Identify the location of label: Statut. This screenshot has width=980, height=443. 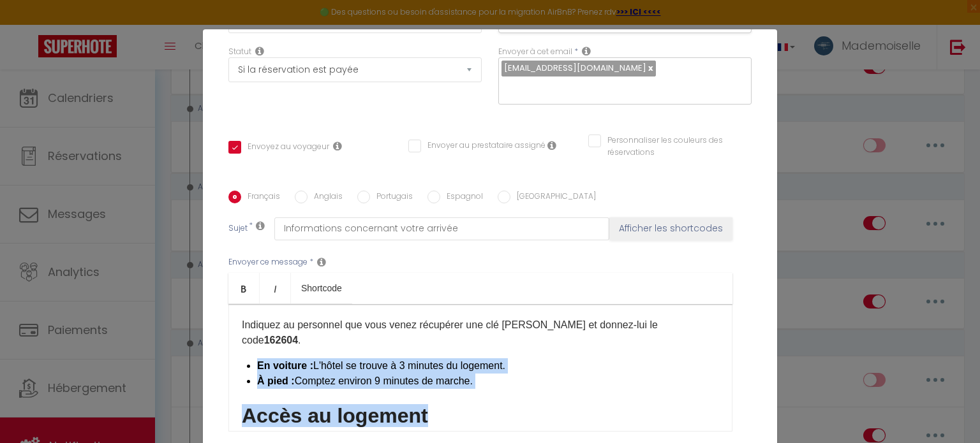
(240, 51).